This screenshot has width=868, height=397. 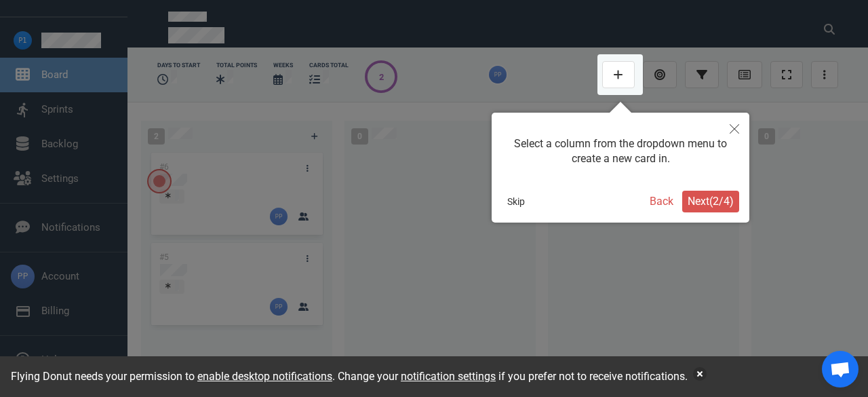 I want to click on span: . Change your if you prefer not to receive notifications., so click(x=510, y=376).